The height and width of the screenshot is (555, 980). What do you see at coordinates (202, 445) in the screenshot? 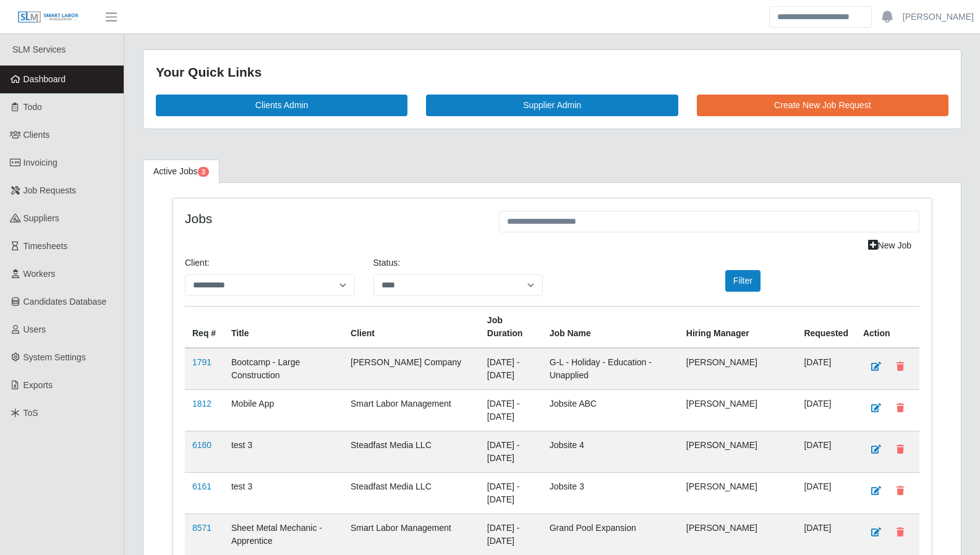
I see `a: 6160` at bounding box center [202, 445].